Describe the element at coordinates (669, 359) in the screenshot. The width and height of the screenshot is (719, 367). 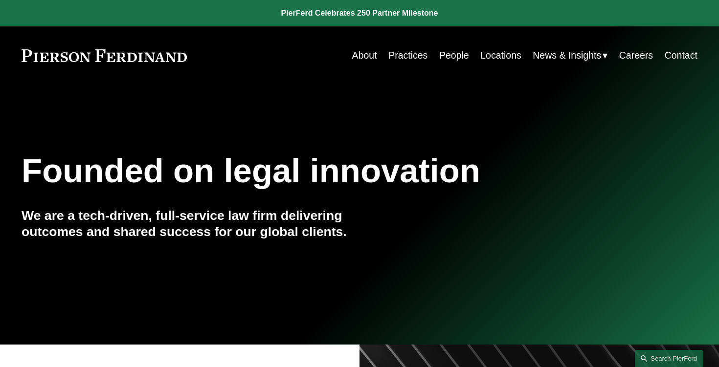
I see `a: Search this site` at that location.